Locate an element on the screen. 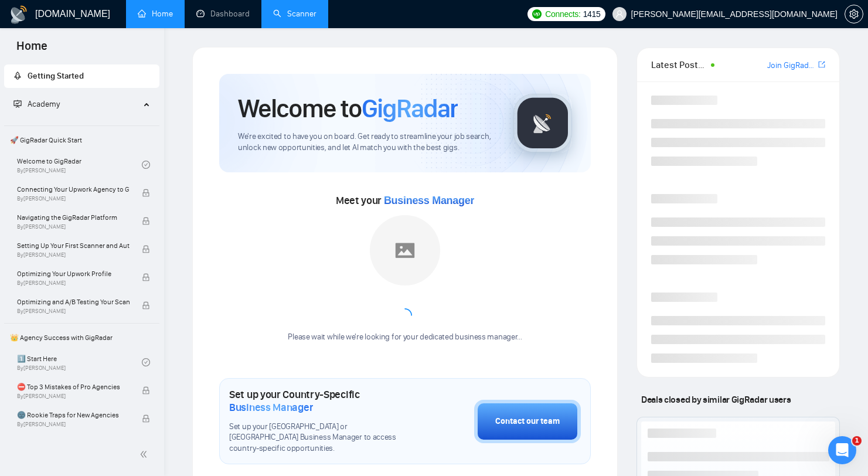  span: ⛔ Top 3 Mistakes of Pro Agencies is located at coordinates (73, 387).